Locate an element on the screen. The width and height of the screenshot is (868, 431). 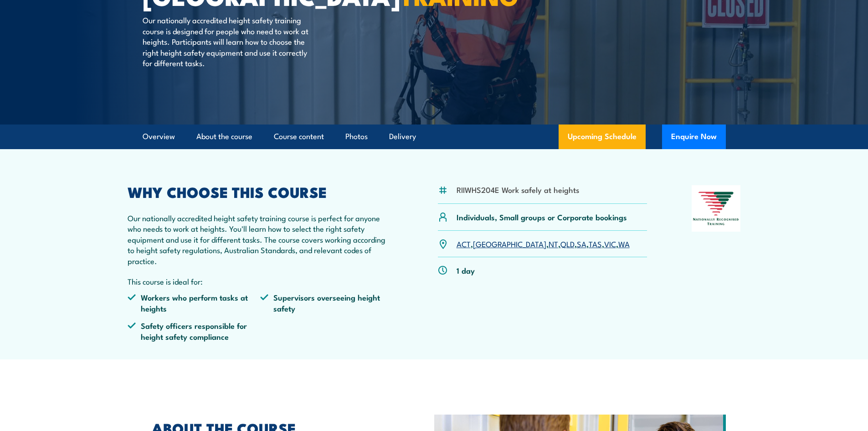
a: QLD is located at coordinates (568, 244).